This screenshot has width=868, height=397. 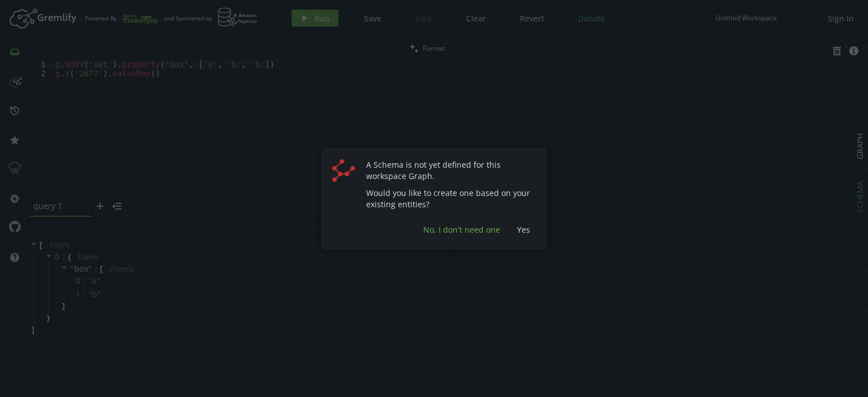 I want to click on p: A Schema is not yet defined for this workspace Graph., so click(x=451, y=170).